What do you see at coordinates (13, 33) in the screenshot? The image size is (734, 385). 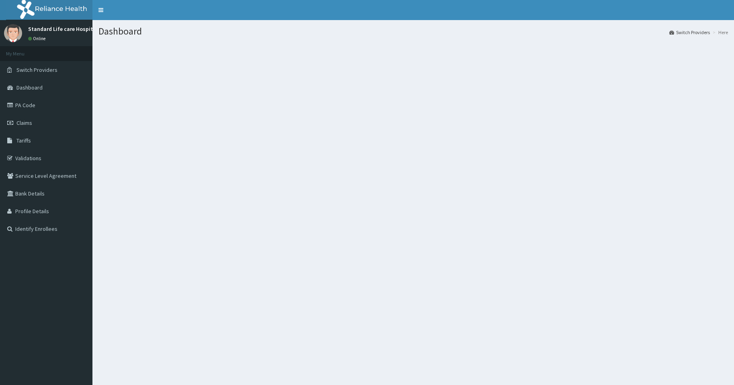 I see `img: User Image` at bounding box center [13, 33].